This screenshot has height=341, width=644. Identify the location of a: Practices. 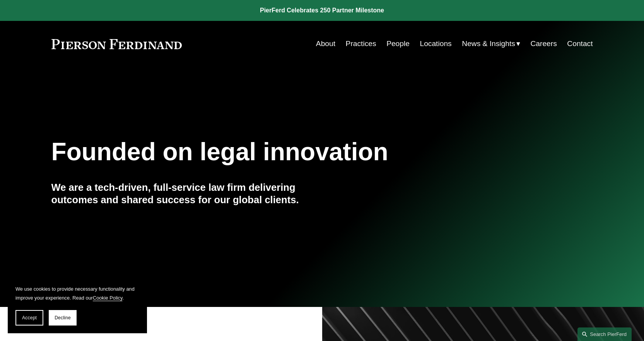
(361, 44).